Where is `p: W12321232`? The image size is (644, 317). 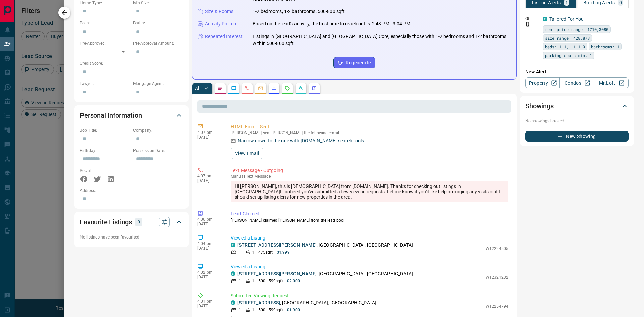 p: W12321232 is located at coordinates (497, 277).